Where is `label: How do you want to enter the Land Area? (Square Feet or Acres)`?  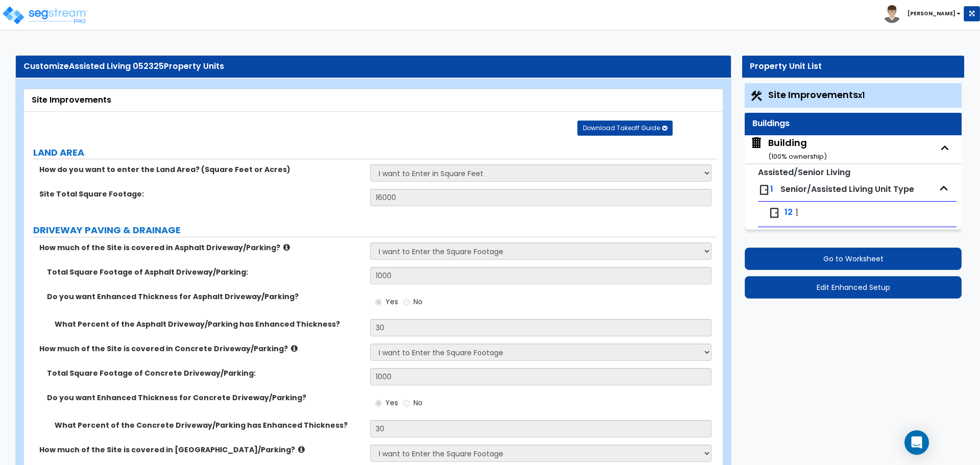
label: How do you want to enter the Land Area? (Square Feet or Acres) is located at coordinates (201, 169).